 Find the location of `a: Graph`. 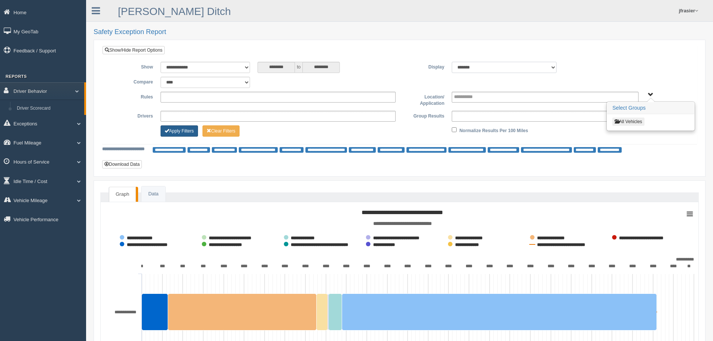

a: Graph is located at coordinates (122, 194).